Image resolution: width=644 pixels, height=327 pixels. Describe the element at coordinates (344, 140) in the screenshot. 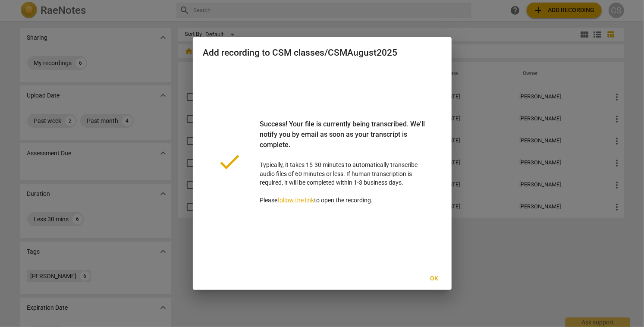

I see `div: Success! Your file is currently being transcribed. We'll notify you by email as soon as your tran...` at that location.